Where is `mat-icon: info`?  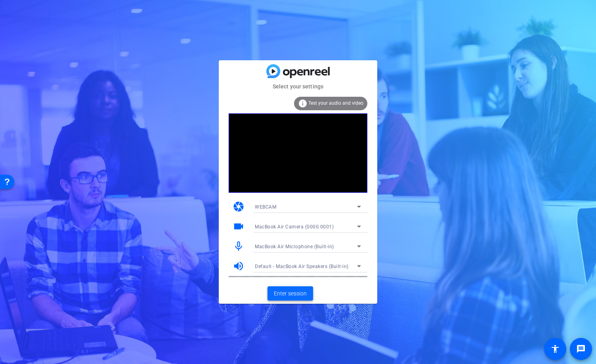
mat-icon: info is located at coordinates (303, 103).